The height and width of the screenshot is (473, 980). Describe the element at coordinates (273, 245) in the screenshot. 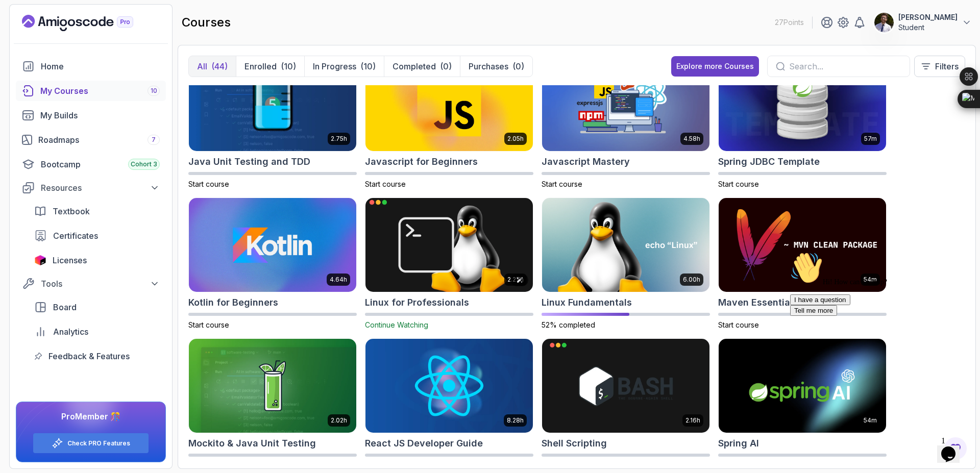

I see `img: Kotlin for Beginners card` at that location.